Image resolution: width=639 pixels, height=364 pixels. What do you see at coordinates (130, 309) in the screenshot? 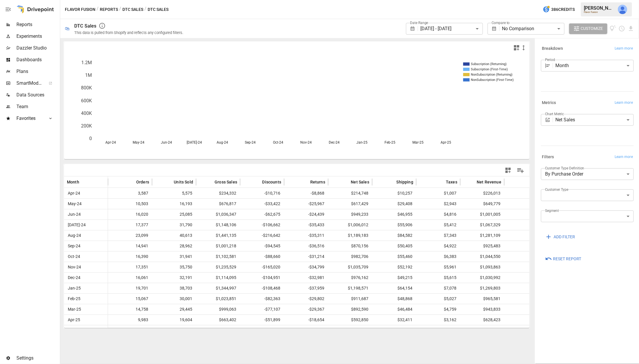
I see `span: 14,758` at bounding box center [130, 309].